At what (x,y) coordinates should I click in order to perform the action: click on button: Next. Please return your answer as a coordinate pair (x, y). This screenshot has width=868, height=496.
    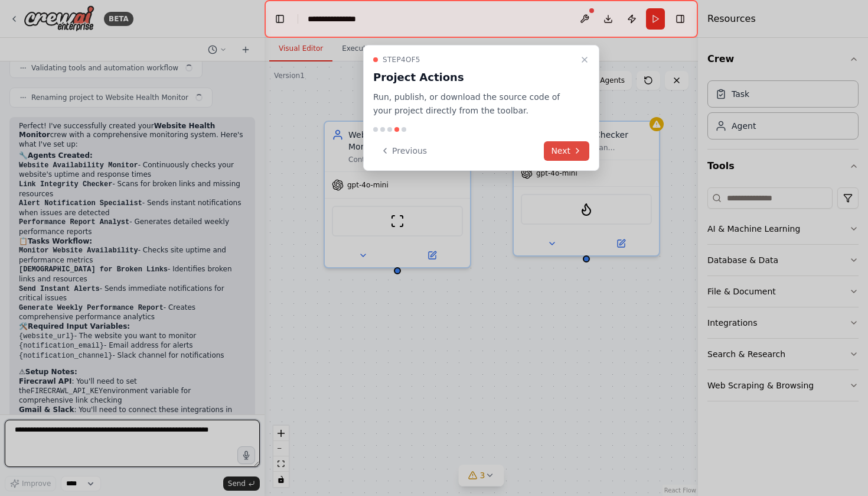
    Looking at the image, I should click on (566, 150).